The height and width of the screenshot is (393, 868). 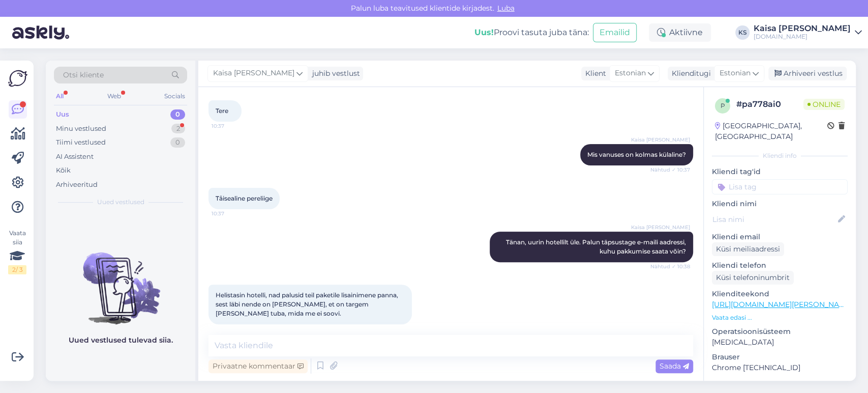 What do you see at coordinates (83, 75) in the screenshot?
I see `span: Otsi kliente` at bounding box center [83, 75].